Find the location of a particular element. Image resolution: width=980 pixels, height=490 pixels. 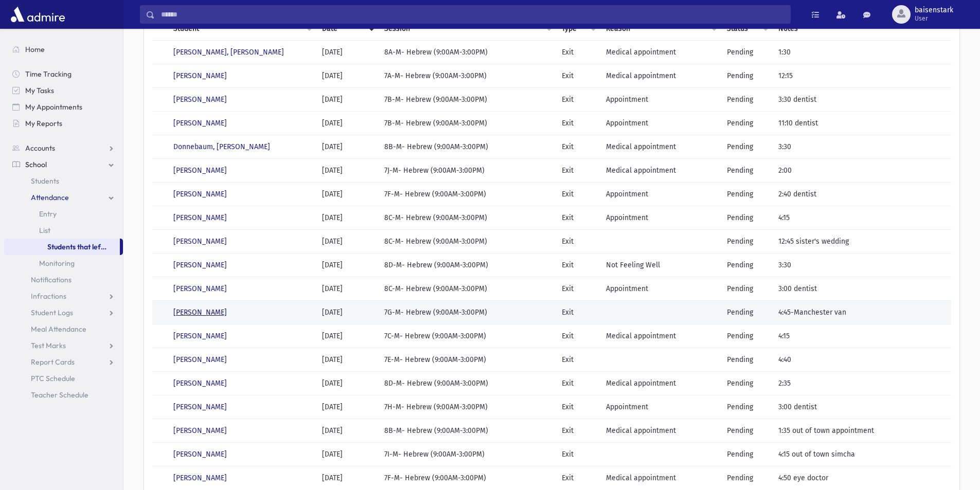

td: 7H-M- Hebrew (9:00AM-3:00PM) is located at coordinates (467, 407).